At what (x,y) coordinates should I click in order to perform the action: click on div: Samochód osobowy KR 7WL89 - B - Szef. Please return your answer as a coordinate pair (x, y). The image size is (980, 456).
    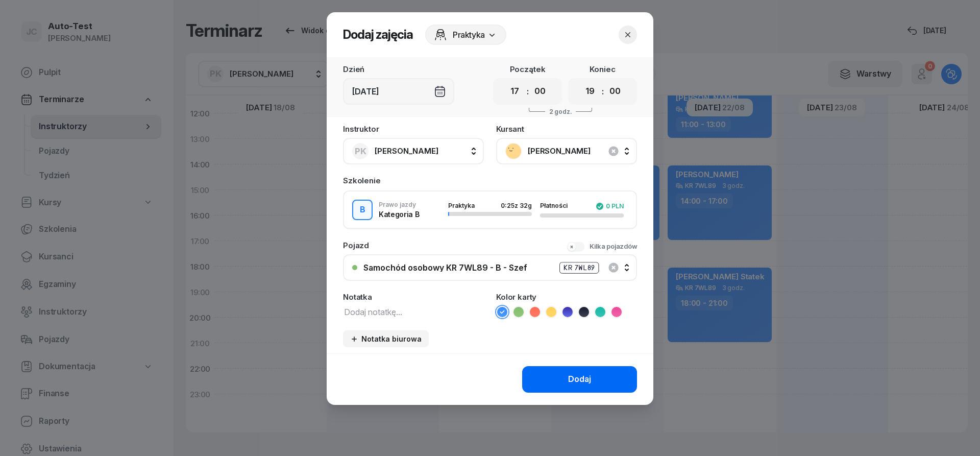
    Looking at the image, I should click on (445, 268).